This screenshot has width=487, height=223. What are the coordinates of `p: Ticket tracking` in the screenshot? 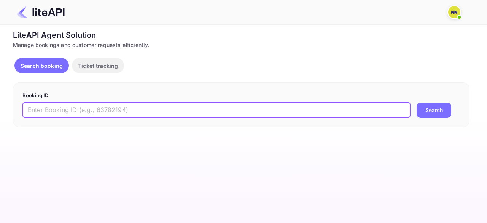 It's located at (98, 65).